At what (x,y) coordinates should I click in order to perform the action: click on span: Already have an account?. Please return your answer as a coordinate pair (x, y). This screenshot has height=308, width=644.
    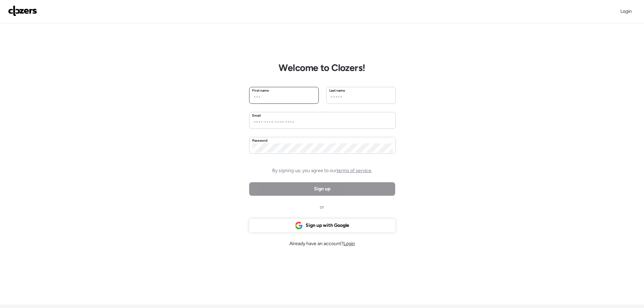
    Looking at the image, I should click on (322, 244).